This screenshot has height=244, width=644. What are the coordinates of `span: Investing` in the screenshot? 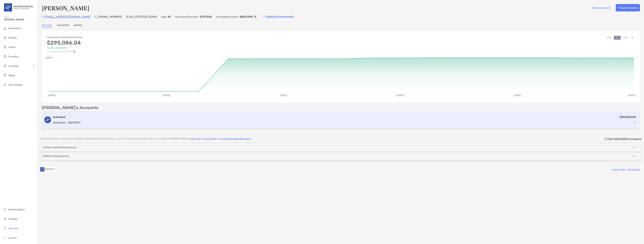 It's located at (13, 66).